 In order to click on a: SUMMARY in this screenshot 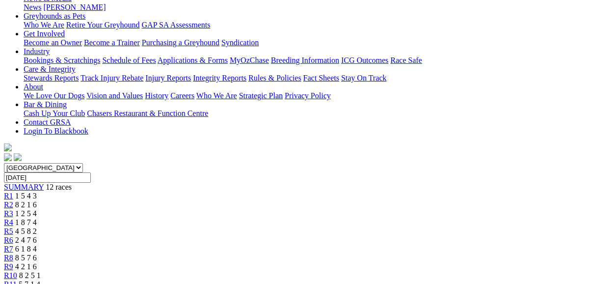, I will do `click(24, 187)`.